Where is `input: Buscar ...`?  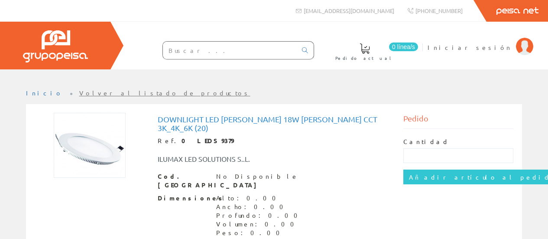
input: Buscar ... is located at coordinates (230, 50).